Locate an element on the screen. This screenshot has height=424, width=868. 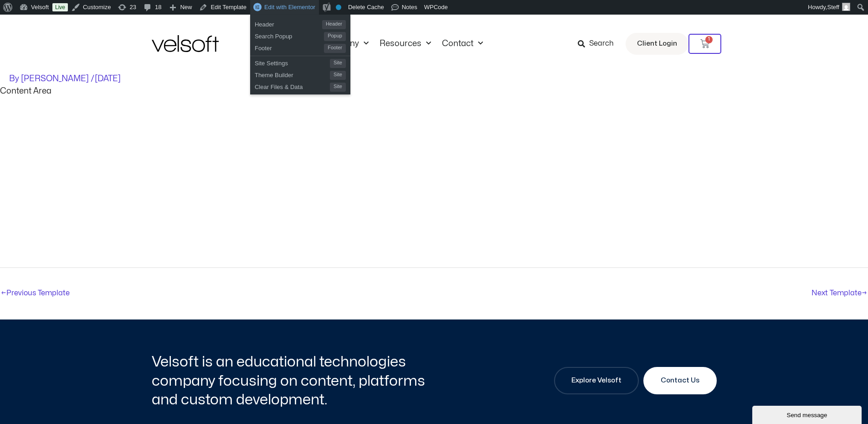
a: Explore Velsoft is located at coordinates (597, 381).